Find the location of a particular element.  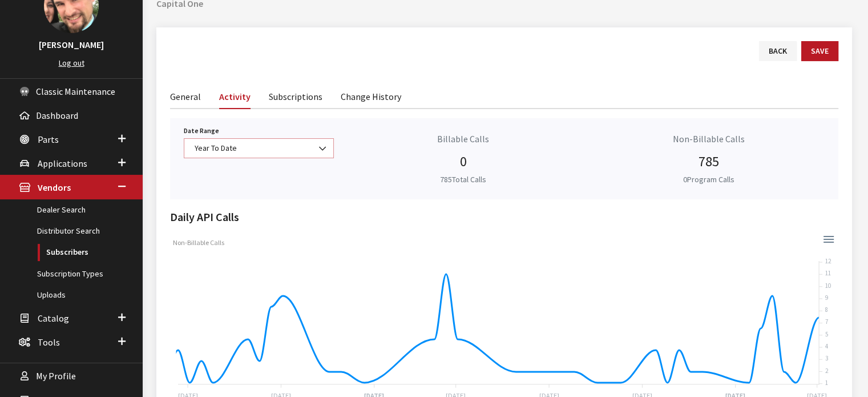

span: Vendors is located at coordinates (54, 188).